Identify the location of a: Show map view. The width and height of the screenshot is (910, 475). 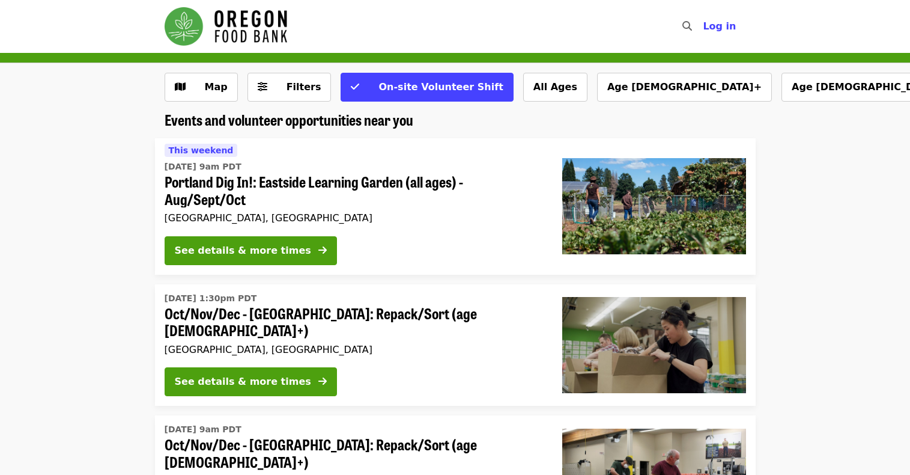
(201, 87).